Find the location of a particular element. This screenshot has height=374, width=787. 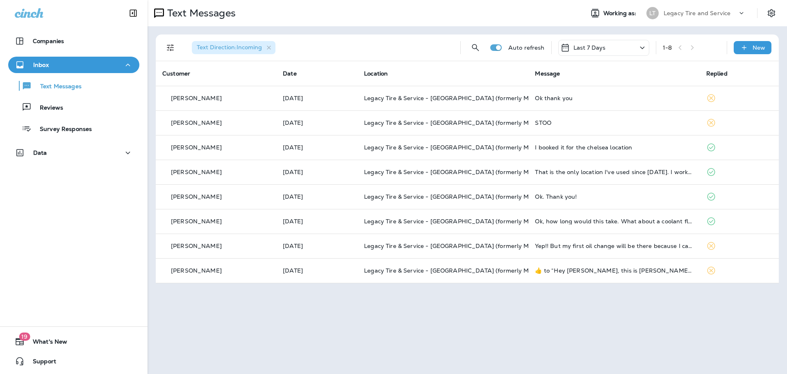

p: Auto refresh is located at coordinates (527, 48).